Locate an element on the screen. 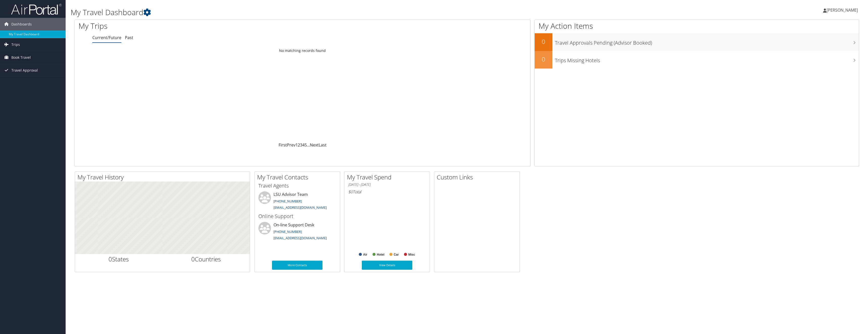  h1: My Action Items is located at coordinates (697, 26).